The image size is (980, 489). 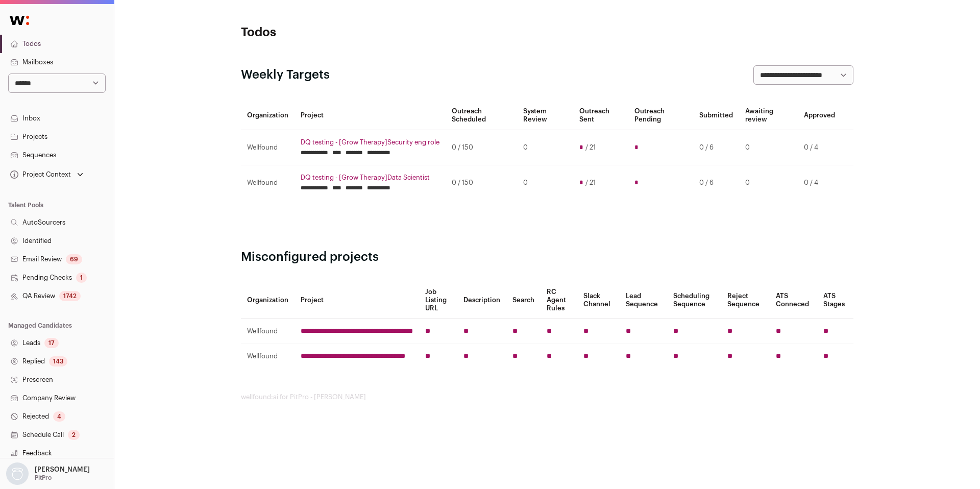 What do you see at coordinates (523, 300) in the screenshot?
I see `th: Search` at bounding box center [523, 300].